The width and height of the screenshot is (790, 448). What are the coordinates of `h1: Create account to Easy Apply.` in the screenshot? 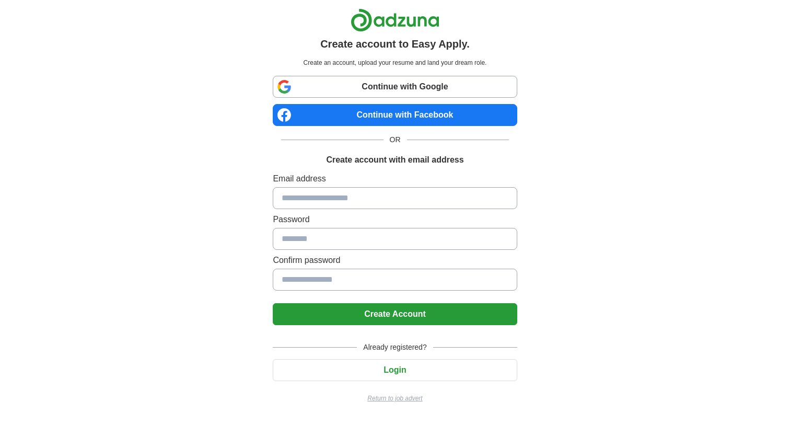 It's located at (395, 44).